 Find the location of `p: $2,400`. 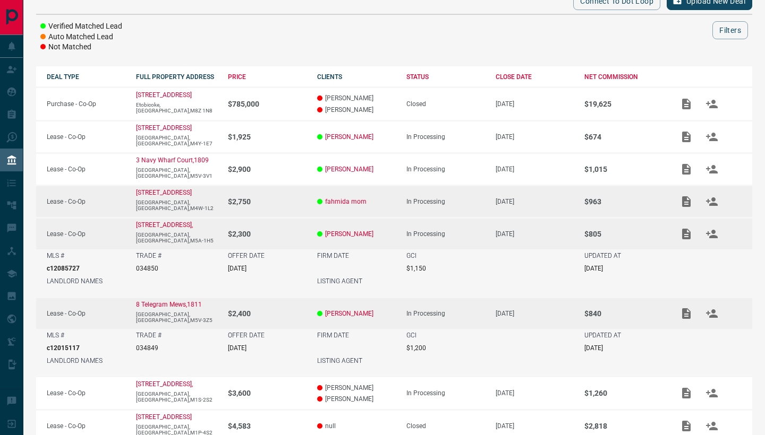

p: $2,400 is located at coordinates (267, 314).